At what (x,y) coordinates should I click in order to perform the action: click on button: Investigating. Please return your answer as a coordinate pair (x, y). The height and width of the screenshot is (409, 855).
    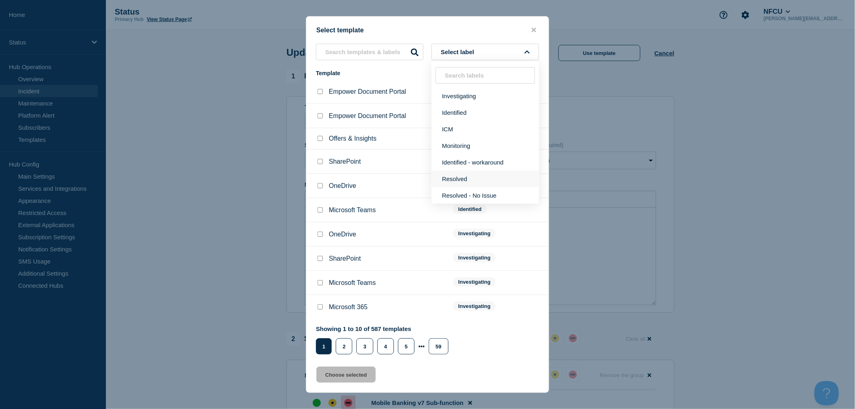
    Looking at the image, I should click on (485, 96).